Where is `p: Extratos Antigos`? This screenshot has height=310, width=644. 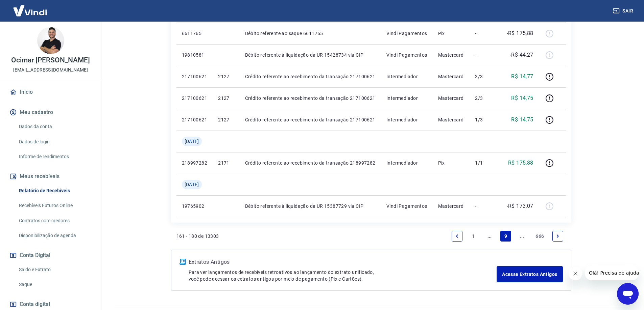
p: Extratos Antigos is located at coordinates (343, 262).